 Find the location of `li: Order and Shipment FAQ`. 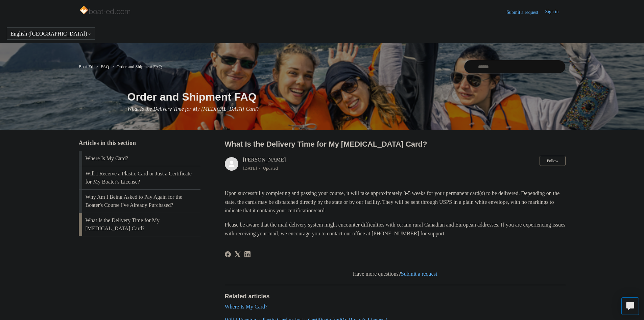

li: Order and Shipment FAQ is located at coordinates (136, 66).